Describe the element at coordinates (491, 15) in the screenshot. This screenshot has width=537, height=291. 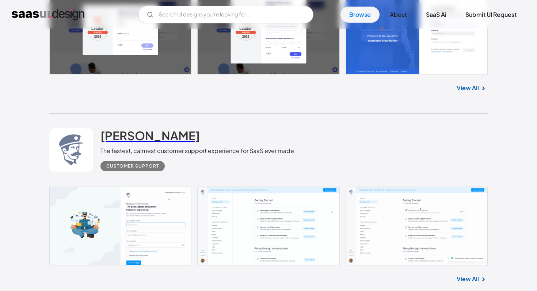
I see `a: Submit UI Request` at that location.